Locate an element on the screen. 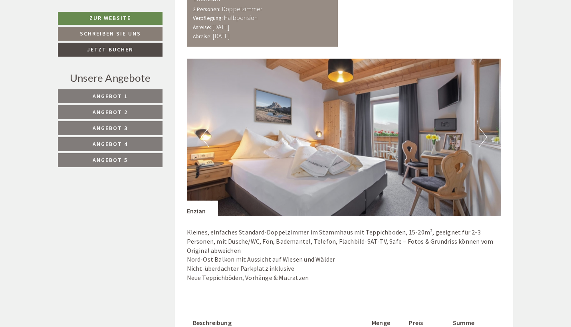 The image size is (571, 327). button: Senden is located at coordinates (291, 217).